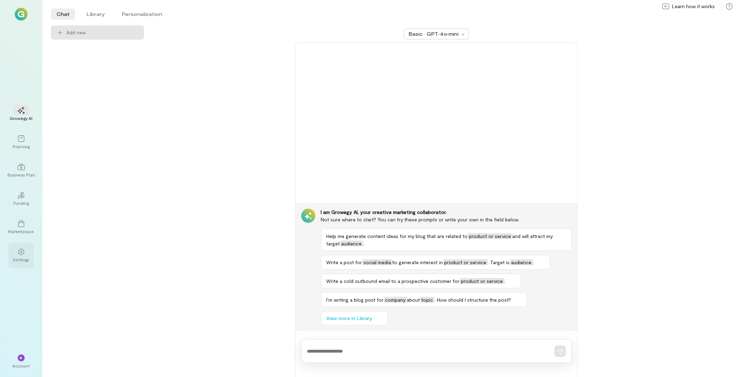 Image resolution: width=737 pixels, height=377 pixels. I want to click on a: Settings, so click(21, 255).